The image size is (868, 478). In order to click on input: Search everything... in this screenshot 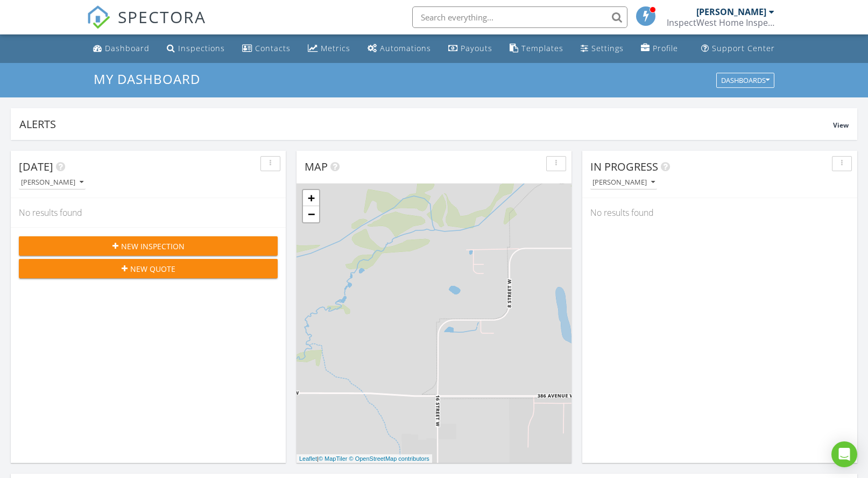, I will do `click(520, 18)`.